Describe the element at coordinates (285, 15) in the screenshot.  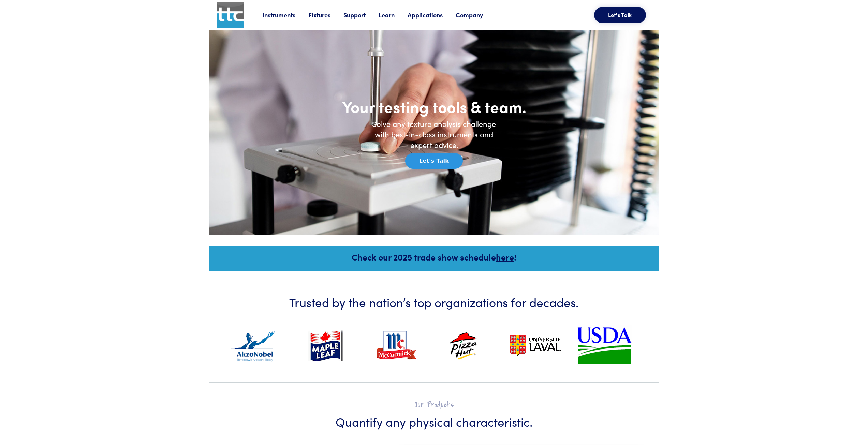
I see `a: Instruments` at that location.